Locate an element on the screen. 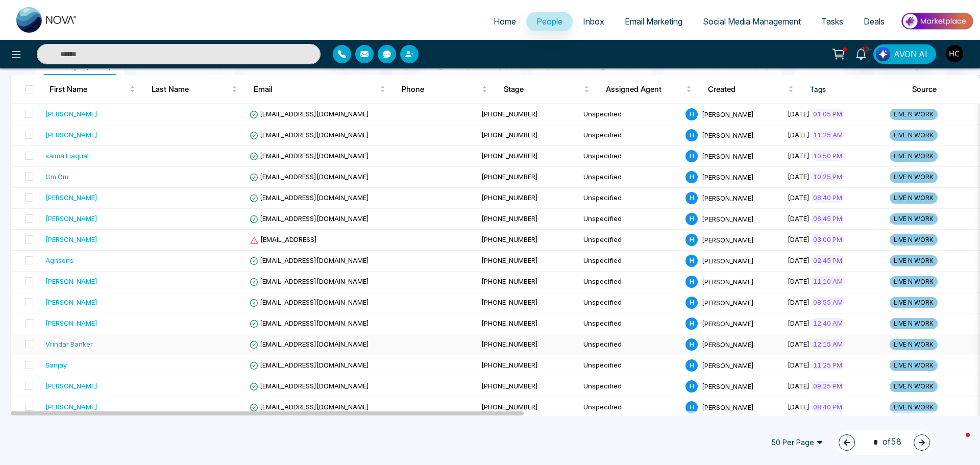 The width and height of the screenshot is (980, 465). div: saima Liaquat is located at coordinates (67, 156).